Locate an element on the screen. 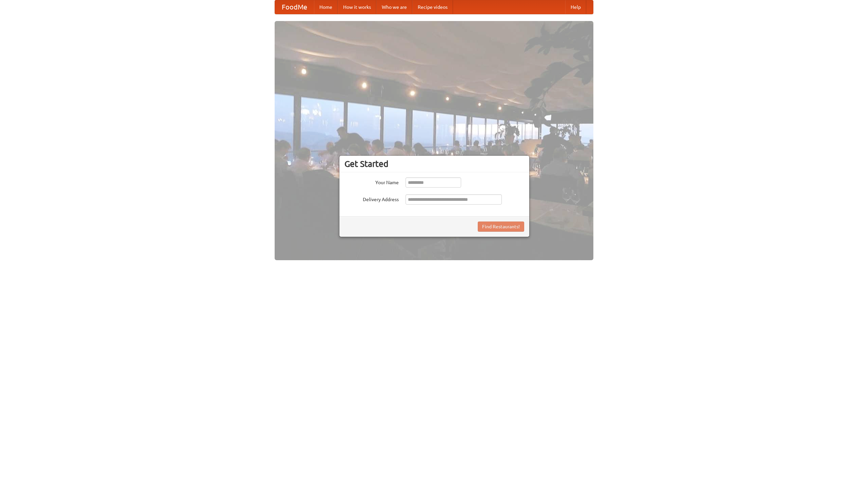  a: How it works is located at coordinates (357, 7).